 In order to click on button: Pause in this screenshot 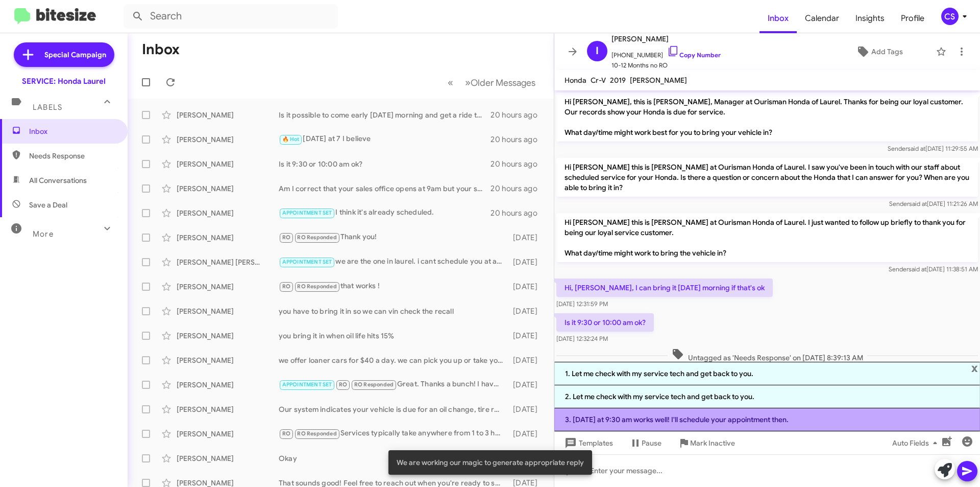, I will do `click(645, 443)`.